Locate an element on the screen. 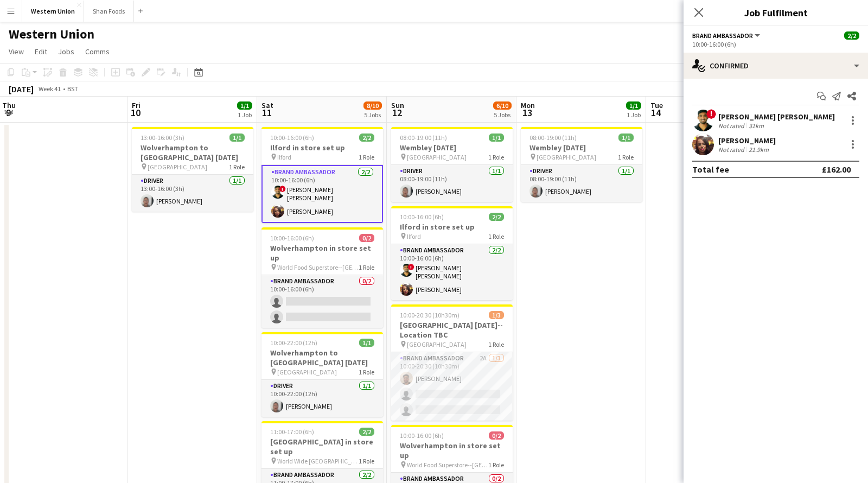  div: BST is located at coordinates (73, 89).